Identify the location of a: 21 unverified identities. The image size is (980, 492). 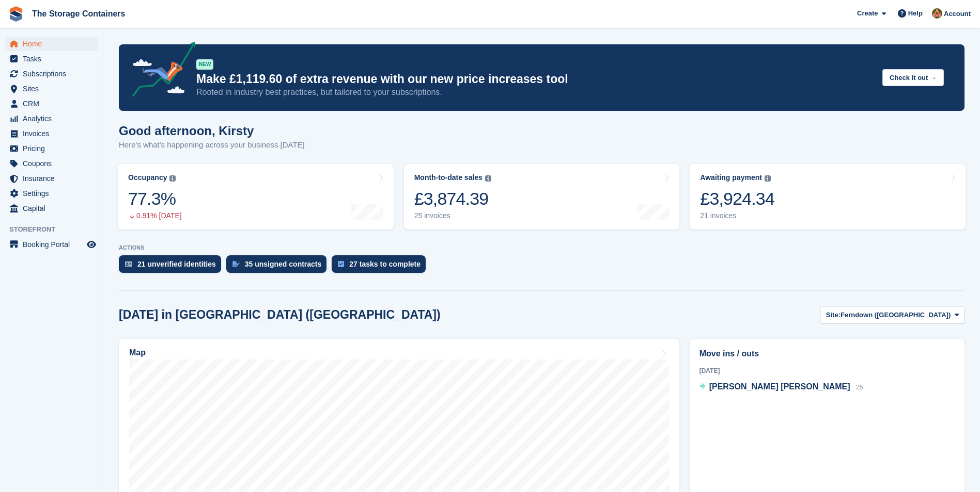
(173, 266).